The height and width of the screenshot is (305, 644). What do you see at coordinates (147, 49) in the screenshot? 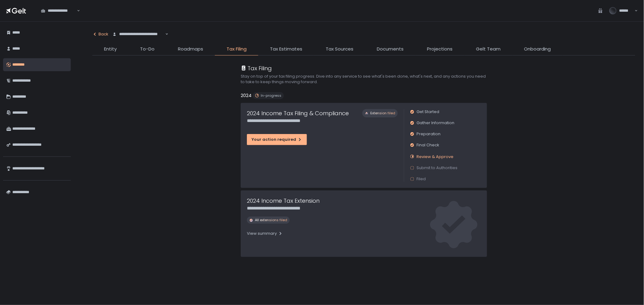
I see `span: To-Do` at bounding box center [147, 49].